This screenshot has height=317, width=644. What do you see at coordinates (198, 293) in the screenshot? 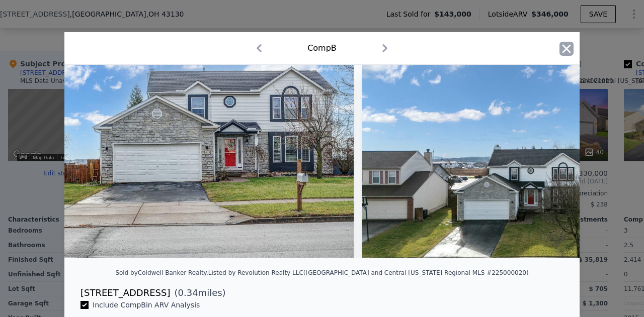
I see `span: ( miles)` at bounding box center [198, 293].